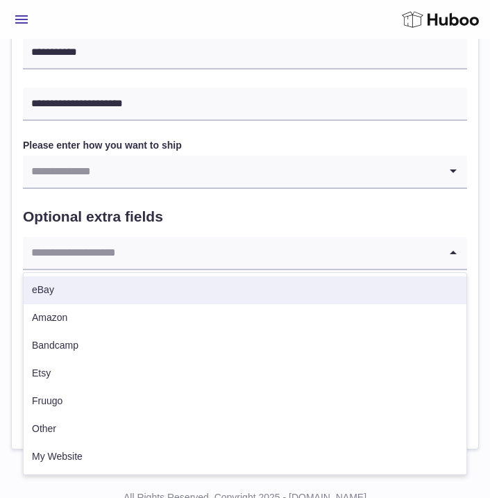 The width and height of the screenshot is (490, 498). Describe the element at coordinates (245, 429) in the screenshot. I see `li: Other` at that location.